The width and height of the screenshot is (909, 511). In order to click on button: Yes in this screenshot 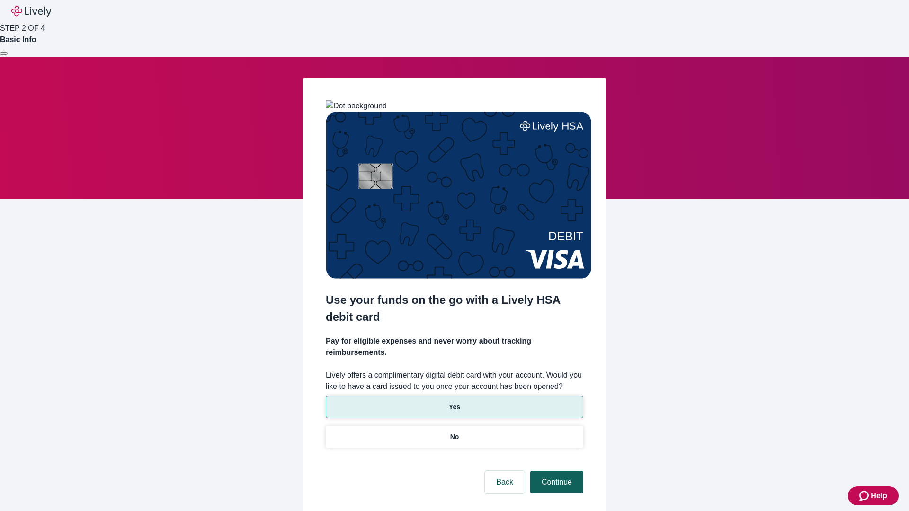, I will do `click(454, 407)`.